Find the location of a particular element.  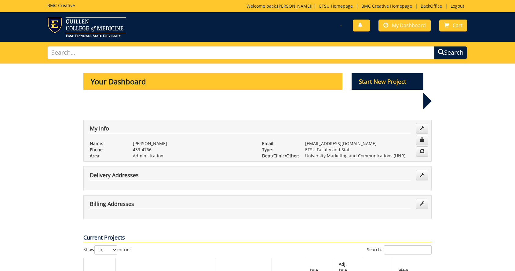

p: Phone: is located at coordinates (107, 150).